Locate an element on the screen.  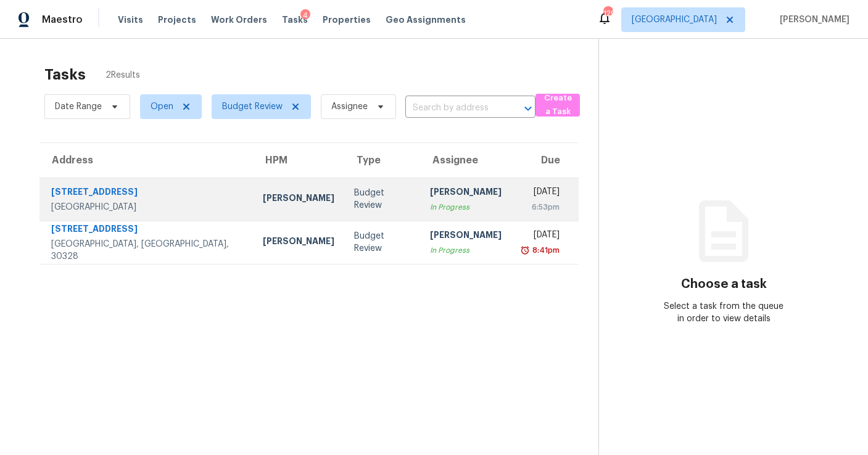
div: 8:41pm is located at coordinates (545, 251).